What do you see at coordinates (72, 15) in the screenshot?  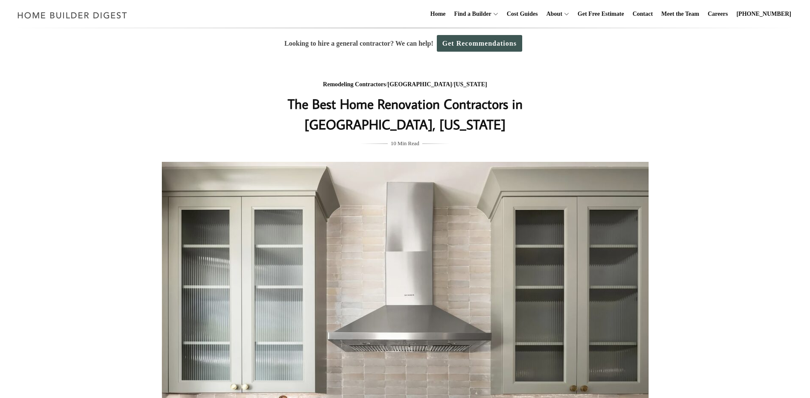 I see `img: Home Builder Digest` at bounding box center [72, 15].